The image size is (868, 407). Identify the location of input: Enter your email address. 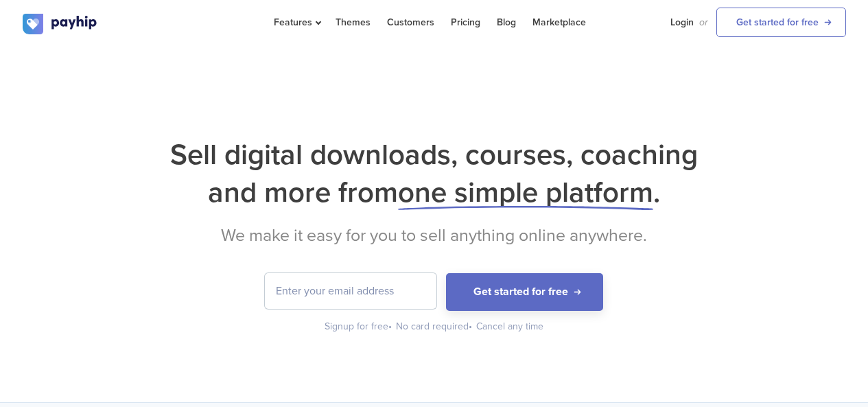
(351, 291).